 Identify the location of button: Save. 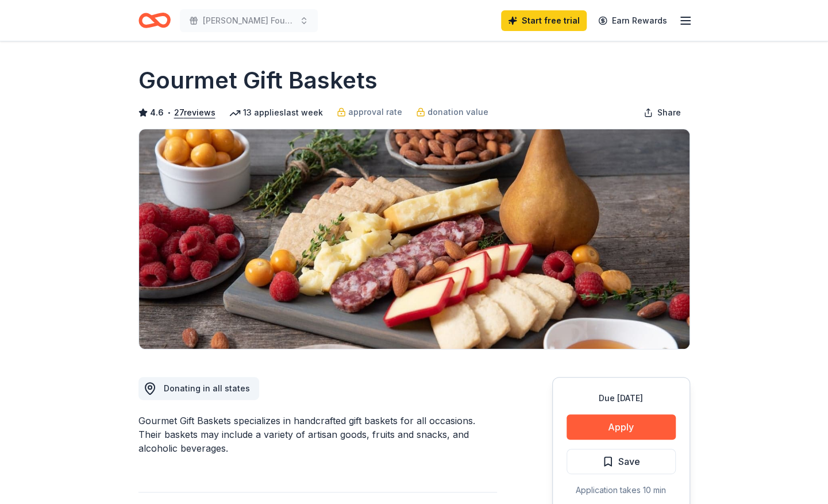
(621, 461).